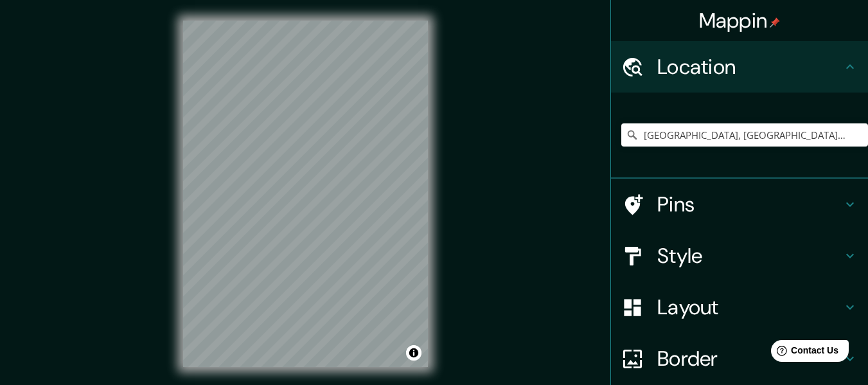 The height and width of the screenshot is (385, 868). I want to click on h4: Border, so click(750, 359).